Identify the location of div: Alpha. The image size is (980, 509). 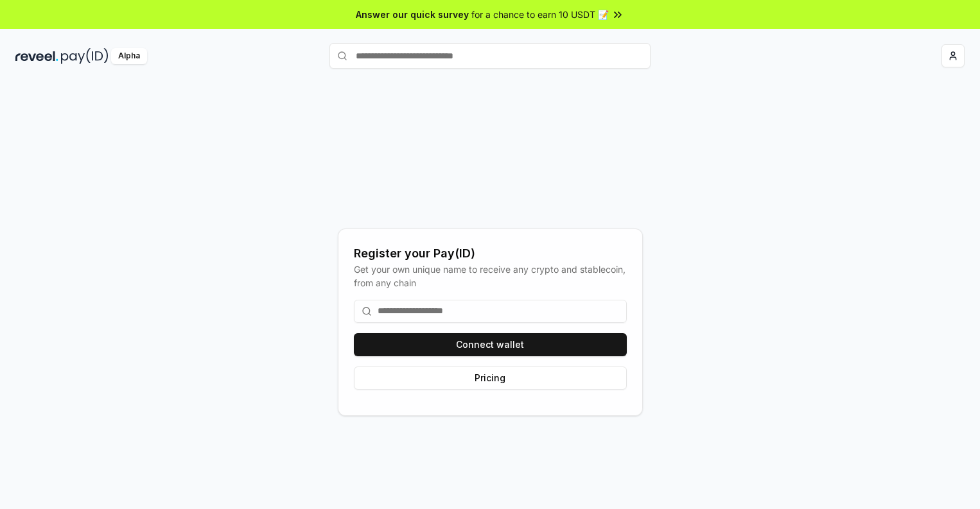
(129, 56).